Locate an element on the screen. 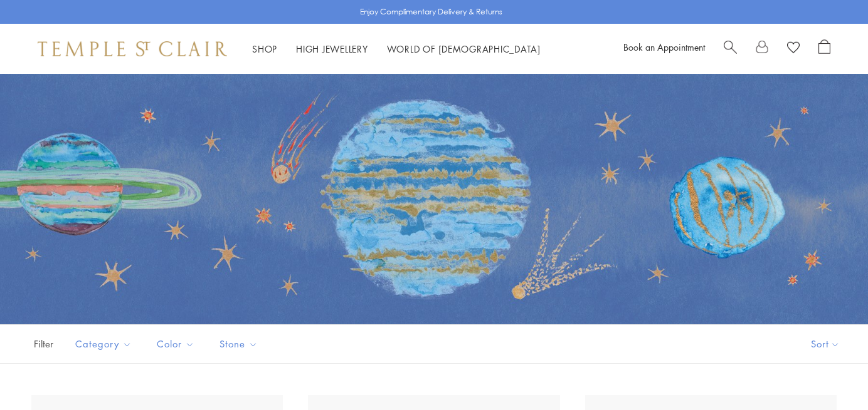 This screenshot has width=868, height=410. button: Stone is located at coordinates (238, 344).